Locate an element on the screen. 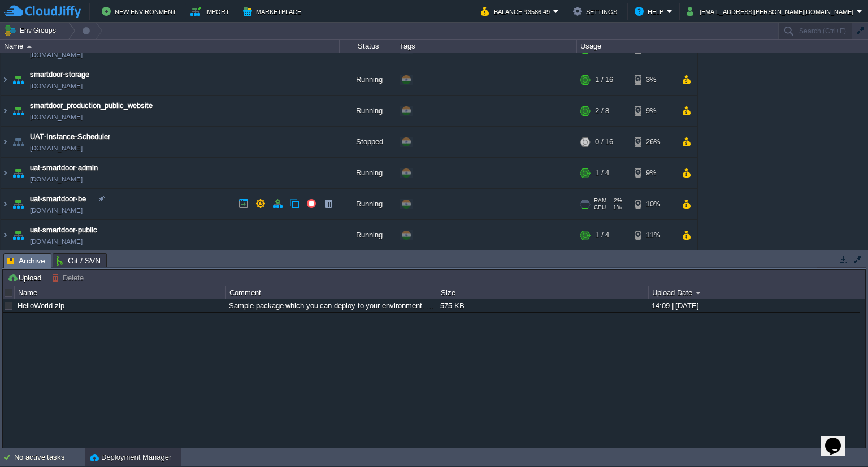 This screenshot has width=868, height=467. button: Settings is located at coordinates (597, 11).